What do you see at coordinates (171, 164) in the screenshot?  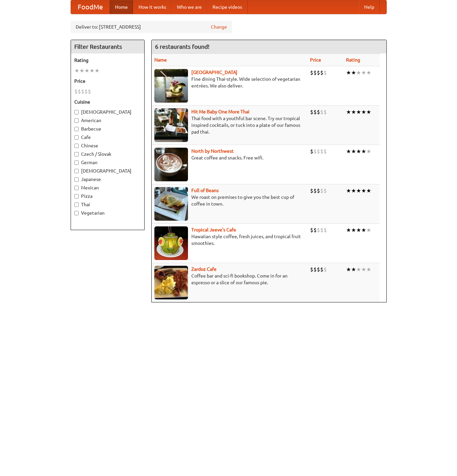 I see `img: north.jpg` at bounding box center [171, 164].